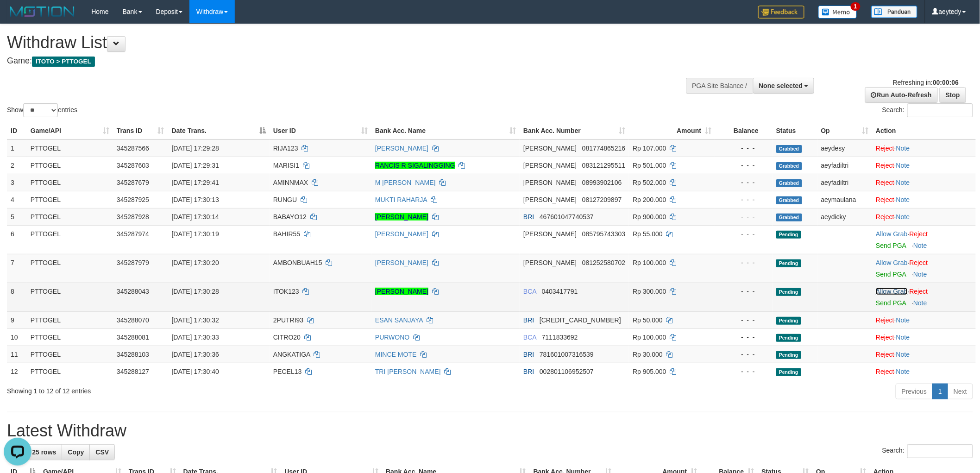 Image resolution: width=980 pixels, height=473 pixels. Describe the element at coordinates (133, 217) in the screenshot. I see `span: 345287928` at that location.